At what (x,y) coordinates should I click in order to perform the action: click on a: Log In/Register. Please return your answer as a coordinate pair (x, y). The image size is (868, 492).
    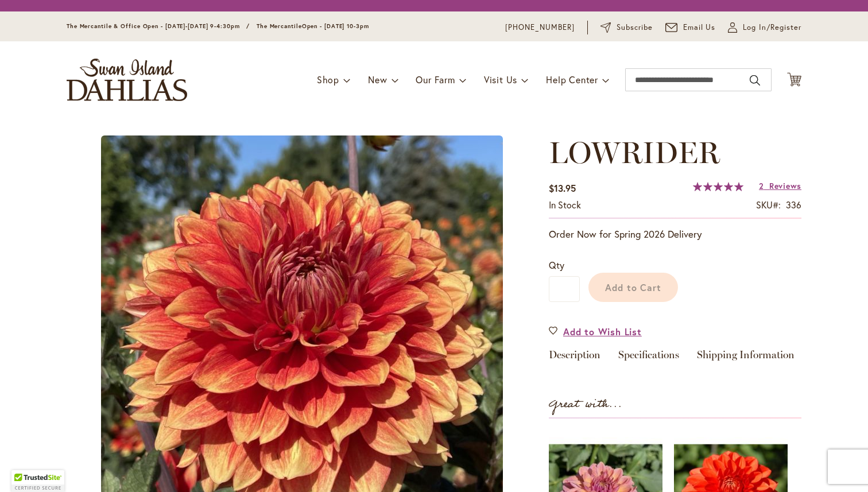
    Looking at the image, I should click on (764, 28).